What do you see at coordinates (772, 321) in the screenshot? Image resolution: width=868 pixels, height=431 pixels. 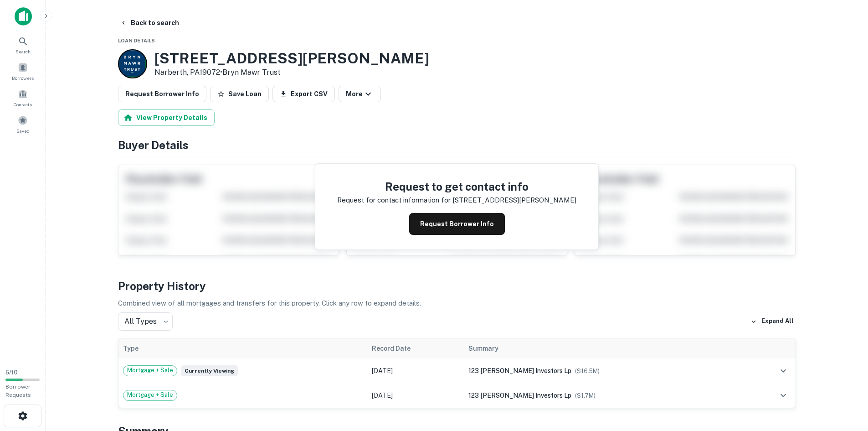 I see `button: Expand All` at bounding box center [772, 321].